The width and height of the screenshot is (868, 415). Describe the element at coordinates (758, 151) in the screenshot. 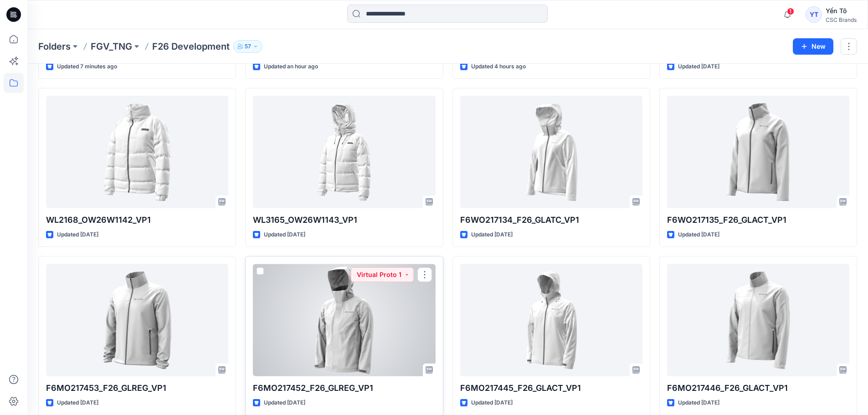

I see `a: F6WO217135_F26_GLACT_VP1` at that location.